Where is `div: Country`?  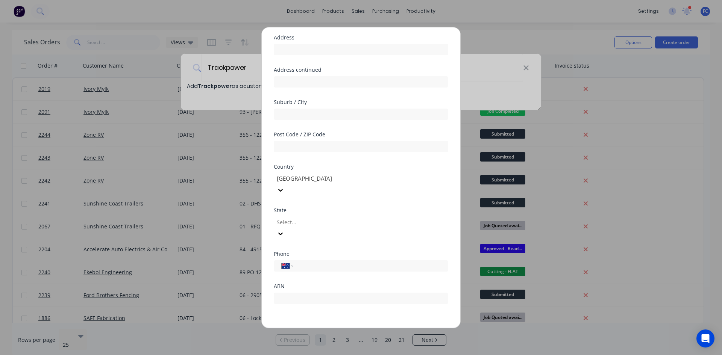
div: Country is located at coordinates (361, 167).